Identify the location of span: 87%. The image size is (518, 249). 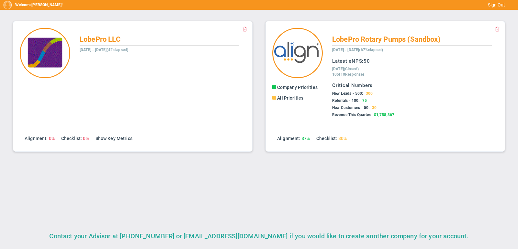
(306, 139).